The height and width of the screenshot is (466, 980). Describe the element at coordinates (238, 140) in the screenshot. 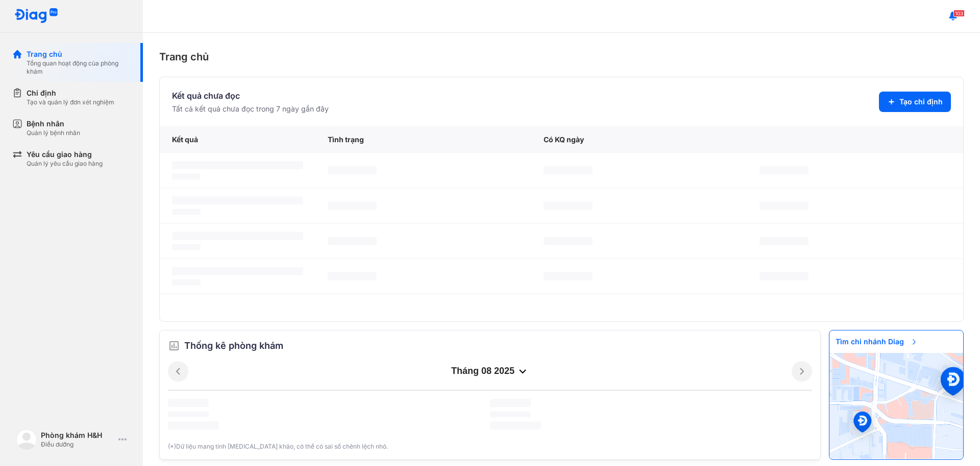

I see `div: Kết quả` at that location.